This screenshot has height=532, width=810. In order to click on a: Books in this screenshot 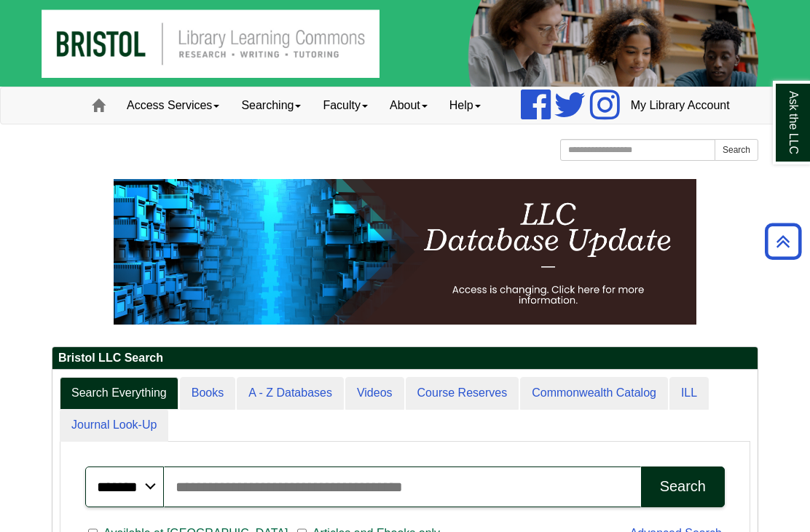, I will do `click(207, 393)`.